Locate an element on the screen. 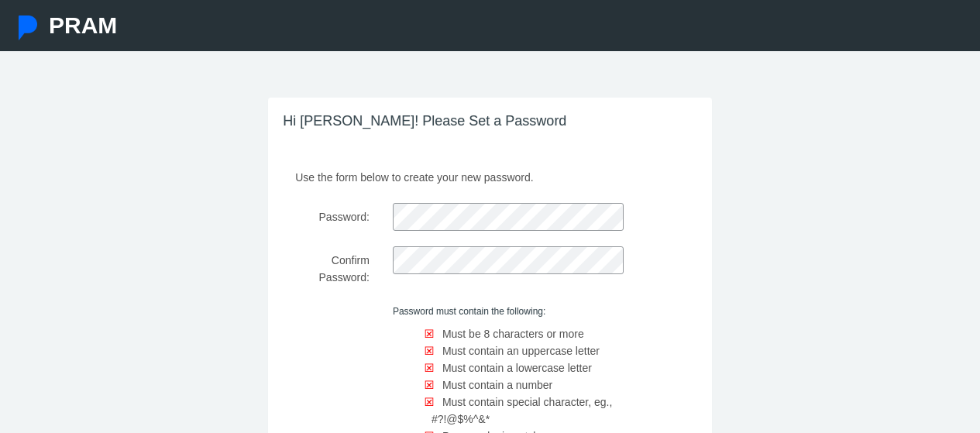  span: Must contain special character, eg., #?!@$%^&* is located at coordinates (522, 410).